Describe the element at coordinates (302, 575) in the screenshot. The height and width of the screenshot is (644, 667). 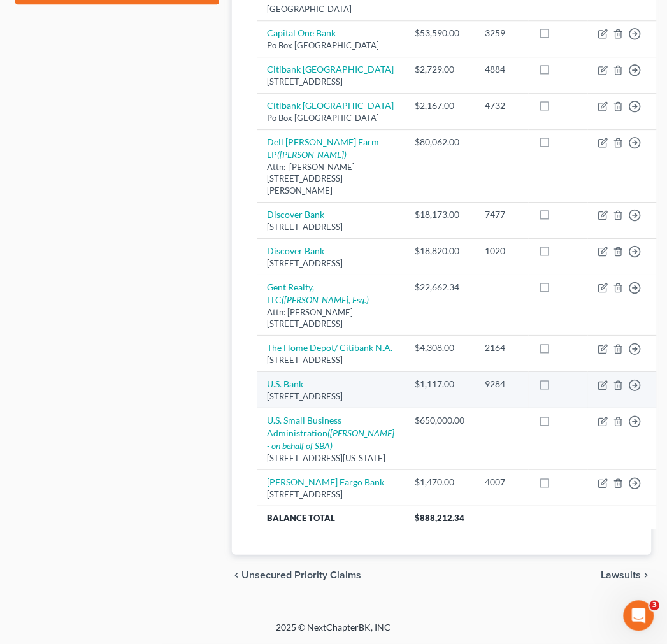
I see `span: Unsecured Priority Claims` at that location.